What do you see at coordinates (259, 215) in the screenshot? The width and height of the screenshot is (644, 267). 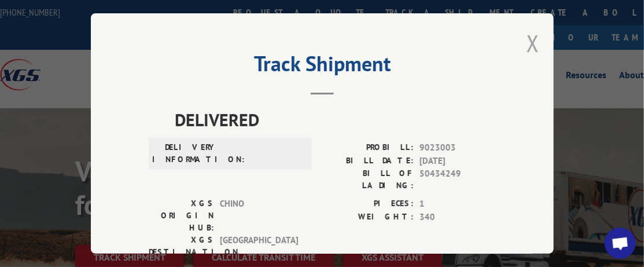 I see `span: CHINO` at bounding box center [259, 215].